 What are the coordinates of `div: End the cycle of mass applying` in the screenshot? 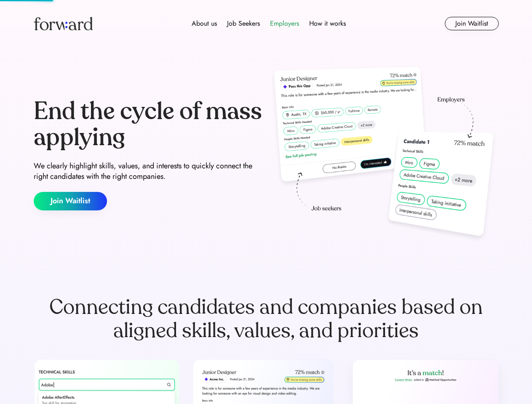 It's located at (148, 124).